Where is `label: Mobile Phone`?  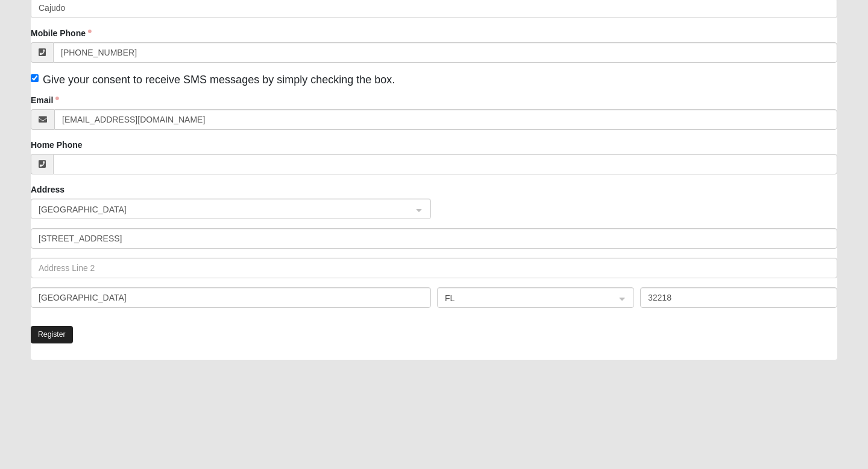
label: Mobile Phone is located at coordinates (61, 33).